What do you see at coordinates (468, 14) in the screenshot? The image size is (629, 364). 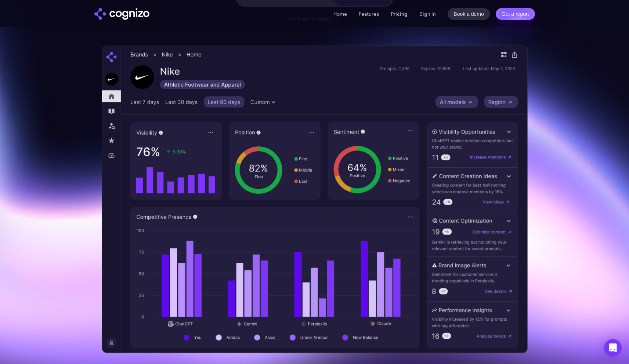 I see `a: Book a demo` at bounding box center [468, 14].